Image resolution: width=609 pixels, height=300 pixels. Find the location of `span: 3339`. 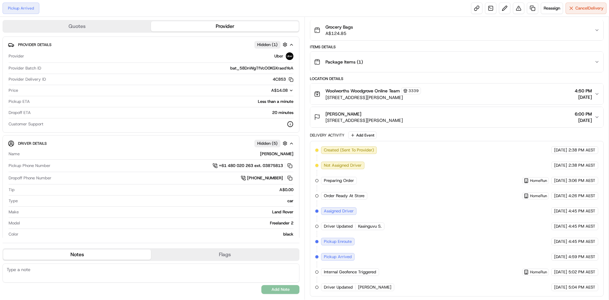

span: 3339 is located at coordinates (414, 91).